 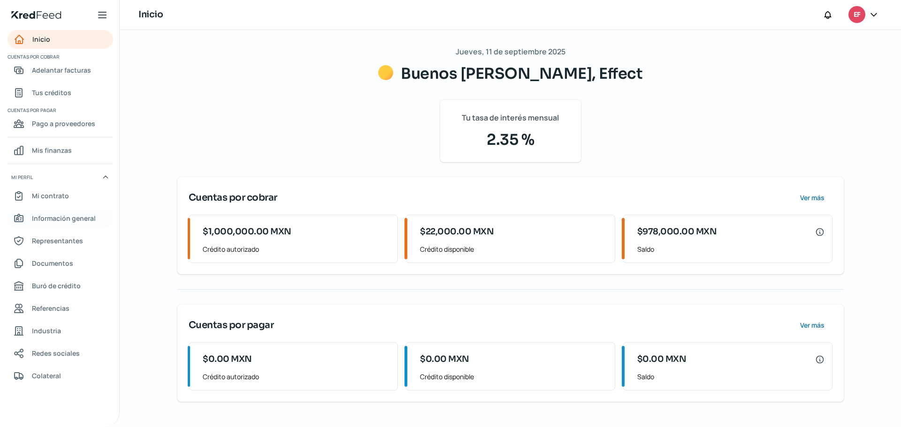 What do you see at coordinates (63, 123) in the screenshot?
I see `span: Pago a proveedores` at bounding box center [63, 123].